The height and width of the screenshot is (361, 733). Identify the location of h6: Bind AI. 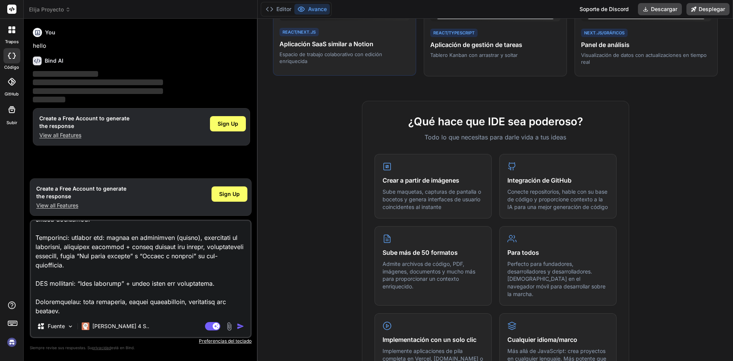
(54, 61).